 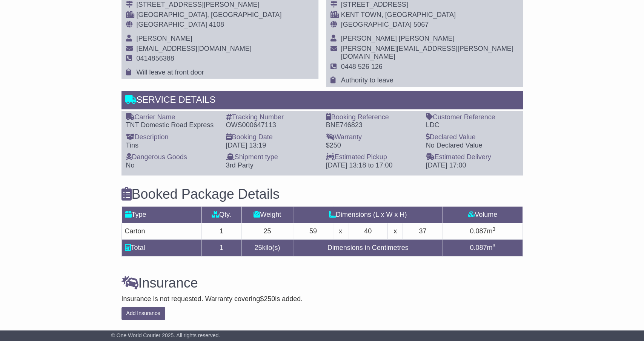 I want to click on h3: Booked Package Details, so click(x=322, y=194).